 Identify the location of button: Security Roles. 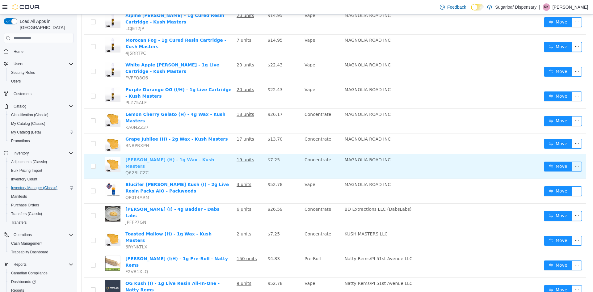
(41, 73).